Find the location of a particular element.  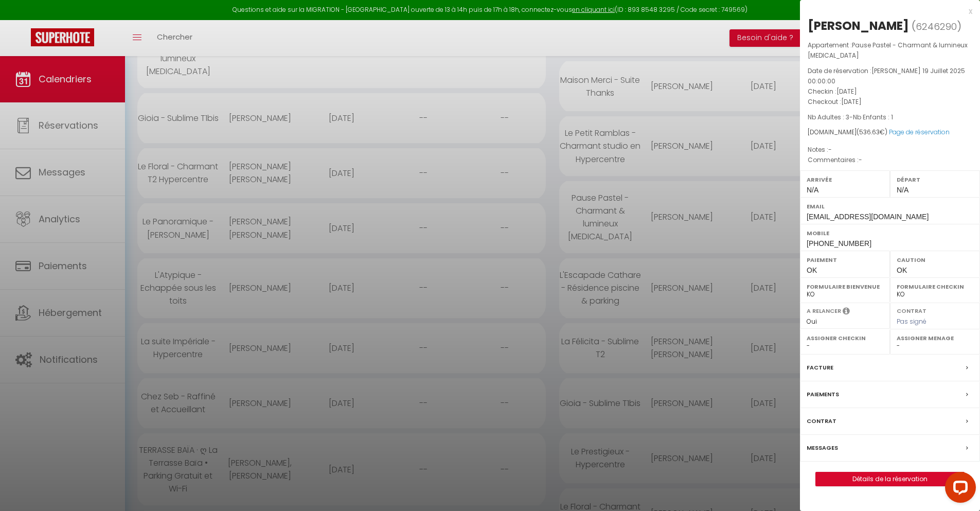

label: Messages is located at coordinates (822, 448).